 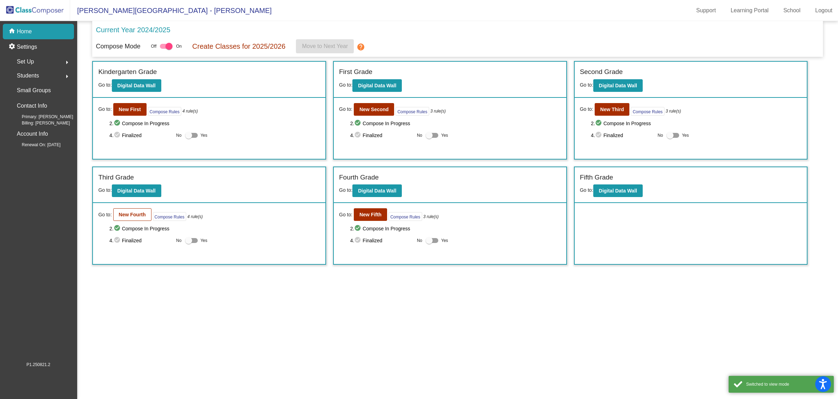 What do you see at coordinates (239, 46) in the screenshot?
I see `p: Create Classes for 2025/2026` at bounding box center [239, 46].